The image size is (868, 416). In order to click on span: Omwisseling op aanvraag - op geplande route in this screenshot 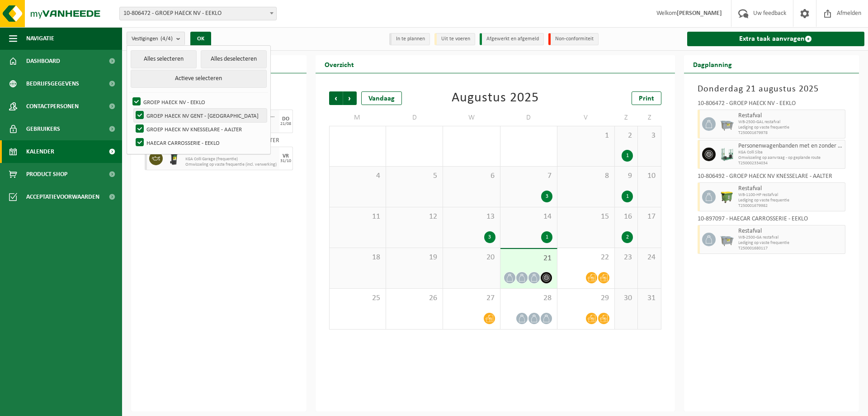, I will do `click(791, 158)`.